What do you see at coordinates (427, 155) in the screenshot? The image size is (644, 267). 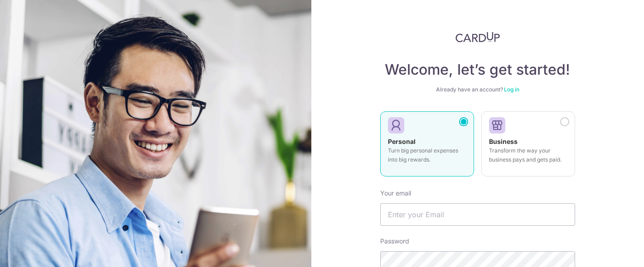 I see `p: Turn big personal expenses into big rewards.` at bounding box center [427, 155].